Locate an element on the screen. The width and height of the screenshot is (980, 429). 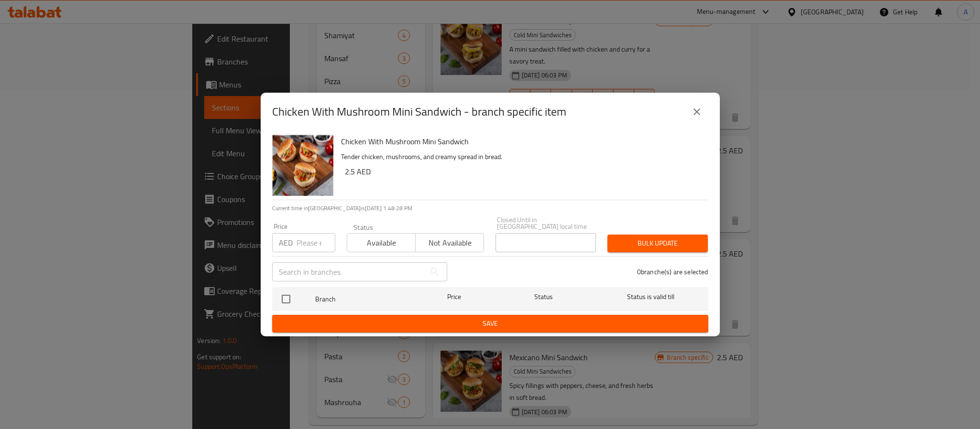
span: Bulk update is located at coordinates (658, 243).